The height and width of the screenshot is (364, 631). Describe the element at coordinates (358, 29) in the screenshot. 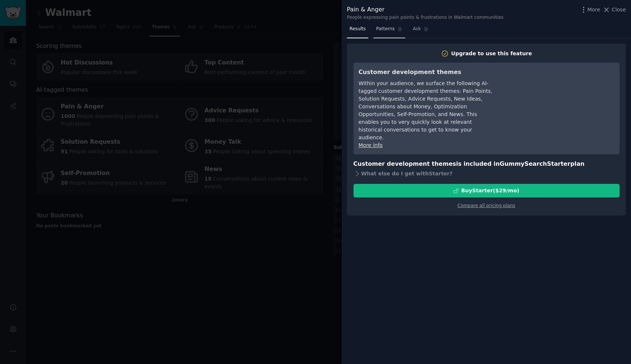

I see `span: Results` at that location.